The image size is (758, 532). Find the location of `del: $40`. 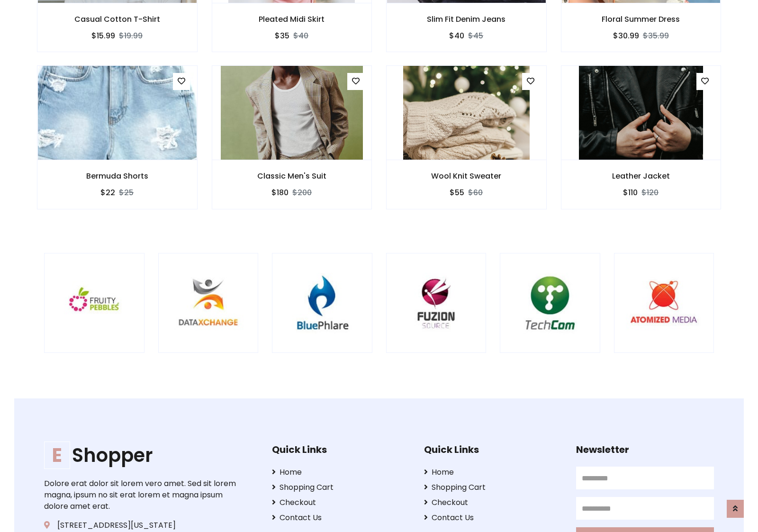

del: $40 is located at coordinates (301, 35).